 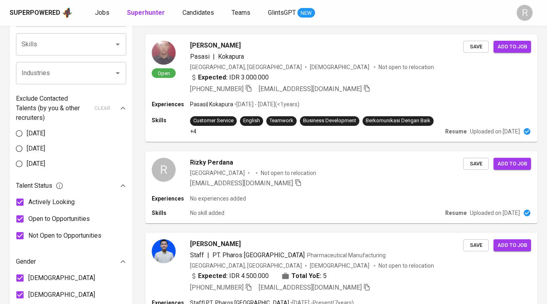 What do you see at coordinates (67, 13) in the screenshot?
I see `img: app logo` at bounding box center [67, 13].